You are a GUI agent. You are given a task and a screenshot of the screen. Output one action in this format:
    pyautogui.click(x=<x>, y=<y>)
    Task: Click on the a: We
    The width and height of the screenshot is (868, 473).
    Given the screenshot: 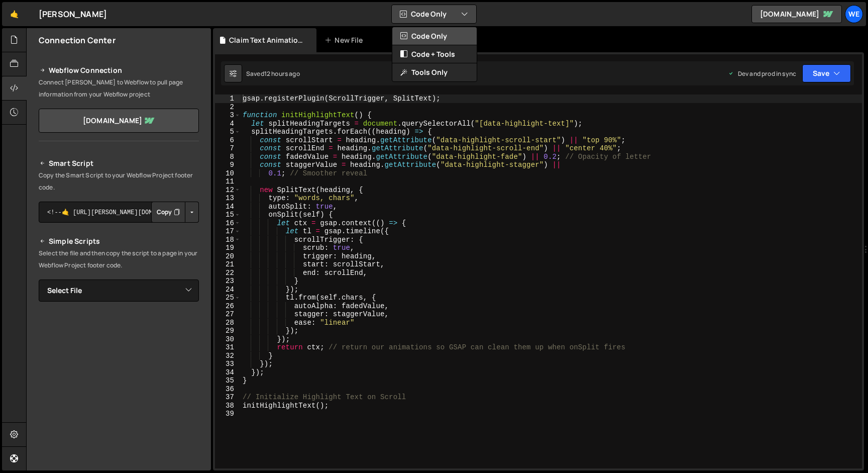 What is the action you would take?
    pyautogui.click(x=854, y=14)
    